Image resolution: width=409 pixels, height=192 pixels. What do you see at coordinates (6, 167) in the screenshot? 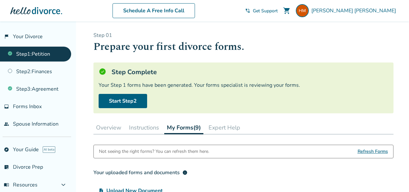
I see `span: list_alt_check` at bounding box center [6, 167].